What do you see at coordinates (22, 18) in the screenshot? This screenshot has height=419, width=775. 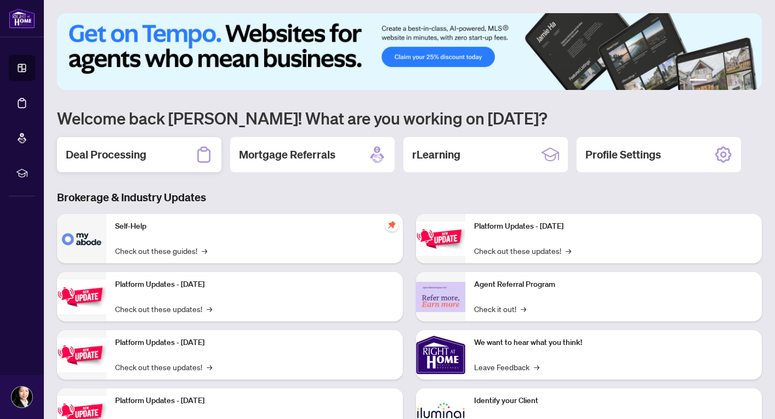 I see `img: logo` at bounding box center [22, 18].